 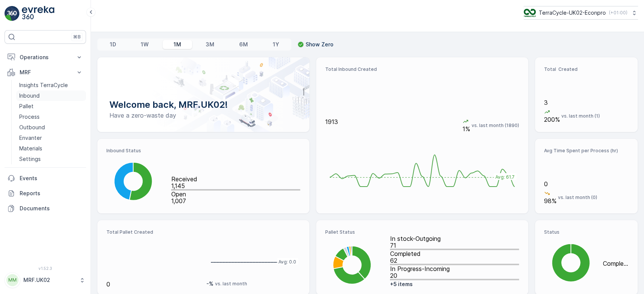 What do you see at coordinates (50, 280) in the screenshot?
I see `p: MRF.UK02` at bounding box center [50, 280].